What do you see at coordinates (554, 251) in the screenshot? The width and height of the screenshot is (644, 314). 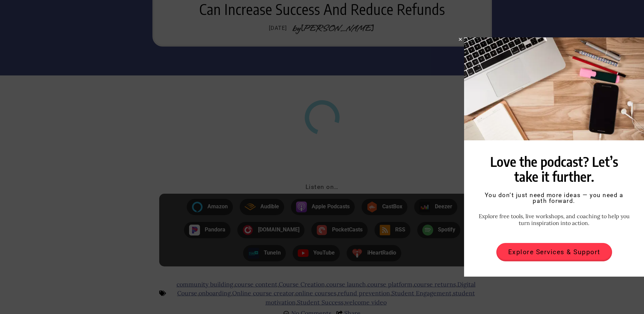 I see `a: Explore Services & Support` at bounding box center [554, 251].